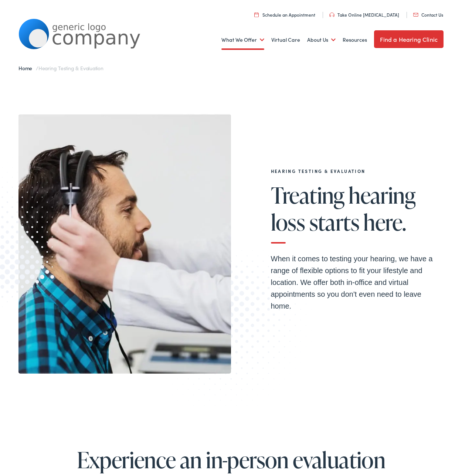 The height and width of the screenshot is (476, 462). I want to click on a: Contact Us, so click(428, 14).